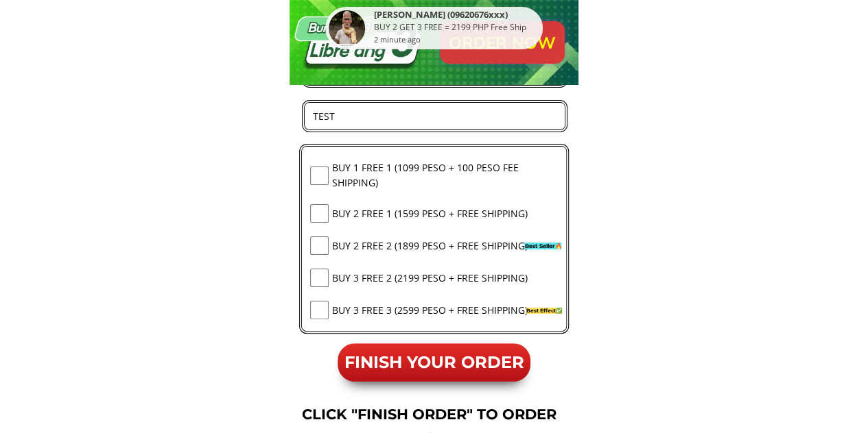  Describe the element at coordinates (445, 279) in the screenshot. I see `span: BUY 3 FREE 2 (2199 PESO + FREE SHIPPING)` at that location.